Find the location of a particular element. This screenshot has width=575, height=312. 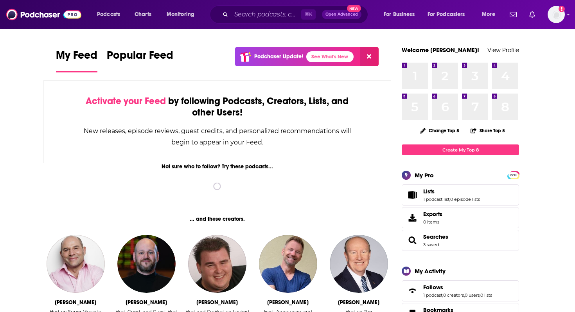

button: Show profile menu is located at coordinates (556, 14).